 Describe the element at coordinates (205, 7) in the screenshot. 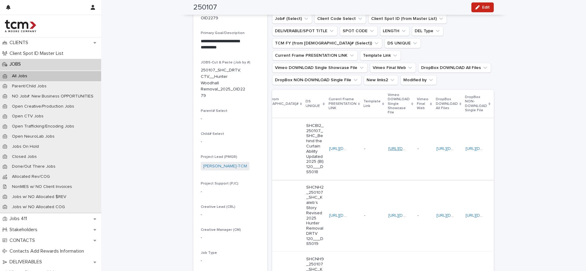

I see `h2: 250107` at that location.